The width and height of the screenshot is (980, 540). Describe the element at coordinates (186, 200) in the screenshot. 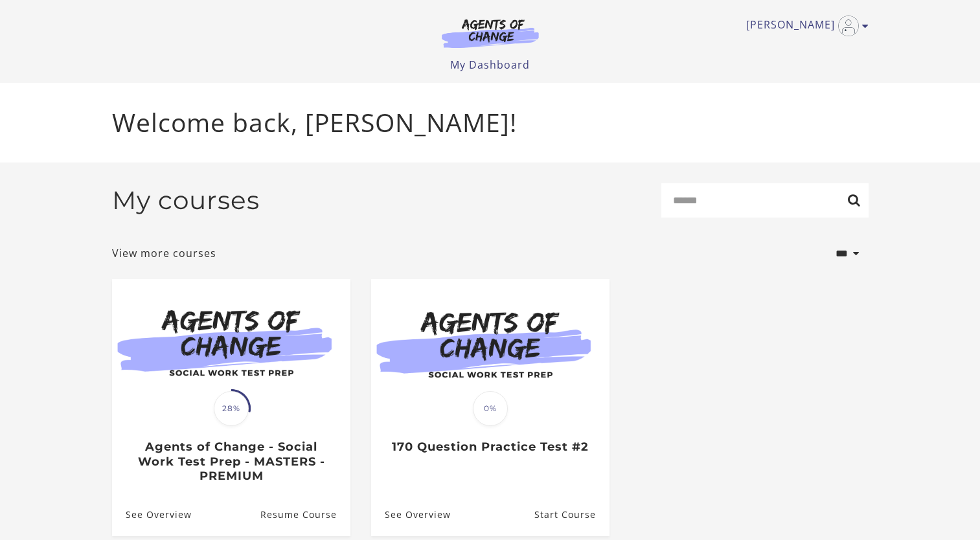

I see `h2: My courses` at that location.